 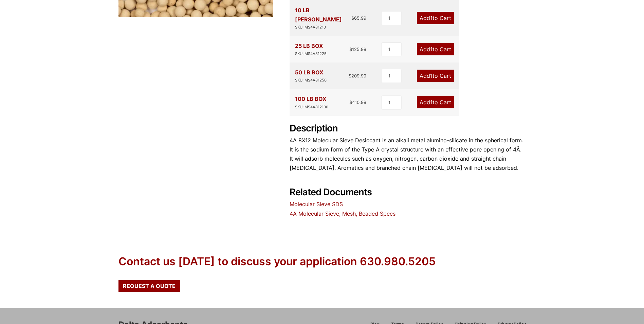 What do you see at coordinates (312, 107) in the screenshot?
I see `div: SKU: MS4A812100` at bounding box center [312, 107].